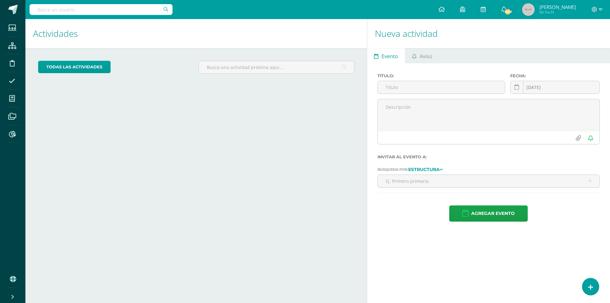 The image size is (610, 303). Describe the element at coordinates (488, 157) in the screenshot. I see `label: Invitar al evento a:` at that location.